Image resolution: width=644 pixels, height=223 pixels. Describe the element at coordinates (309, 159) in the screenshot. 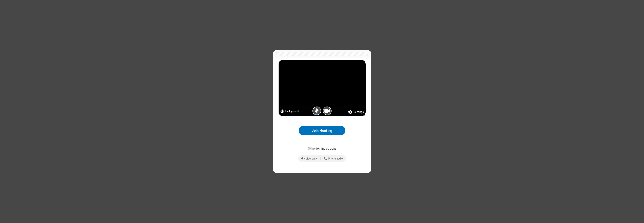

I see `button: Prevent echo when there is already an active mic and speaker in the room.` at that location.